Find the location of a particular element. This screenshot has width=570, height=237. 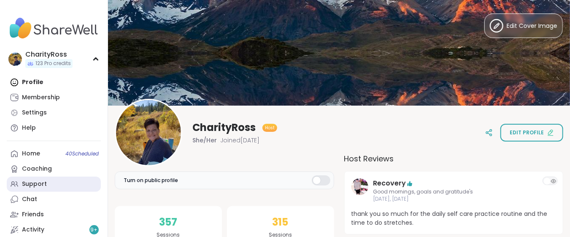

div: Activity is located at coordinates (33, 230).